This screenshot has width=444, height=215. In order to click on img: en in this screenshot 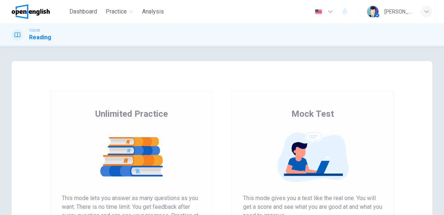, I will do `click(318, 12)`.